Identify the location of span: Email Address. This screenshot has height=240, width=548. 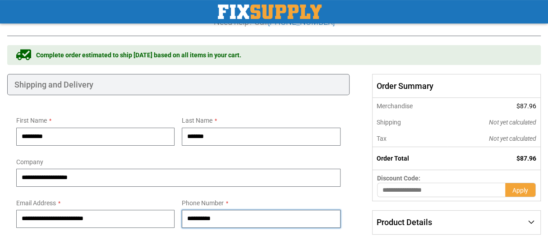
(36, 203).